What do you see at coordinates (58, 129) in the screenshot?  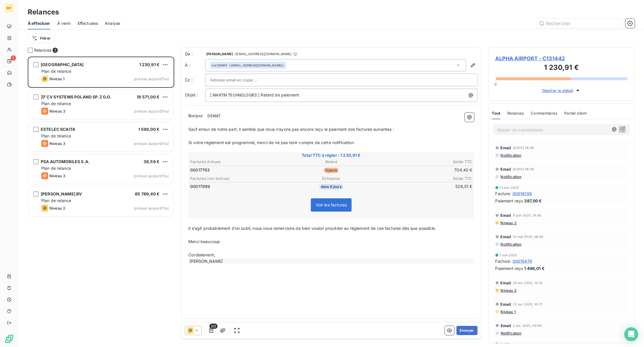 I see `span: ESTELEC SCAITA` at bounding box center [58, 129].